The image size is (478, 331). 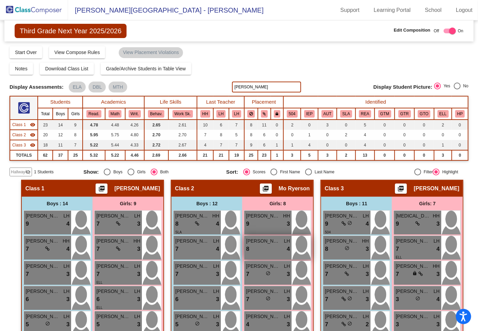 What do you see at coordinates (115, 125) in the screenshot?
I see `td: 4.48` at bounding box center [115, 125].